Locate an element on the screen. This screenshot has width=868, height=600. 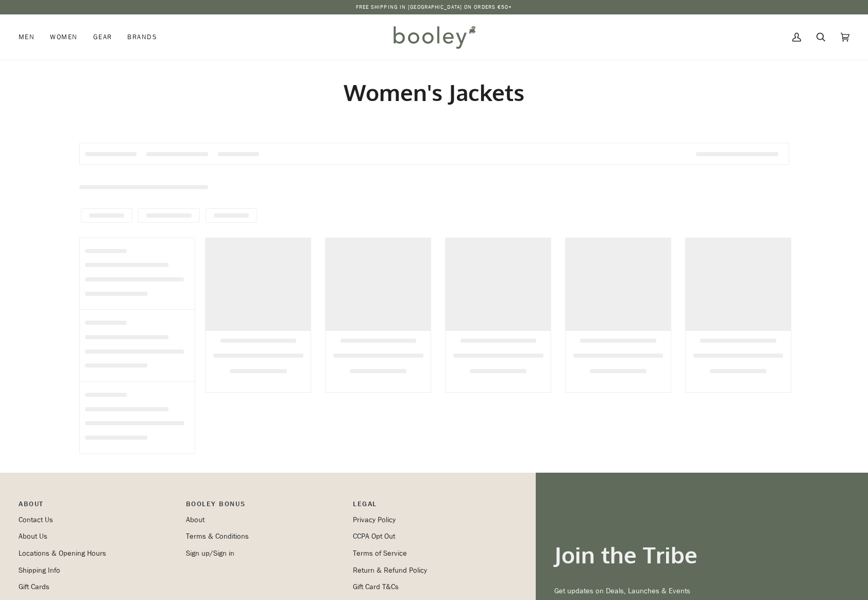
a: Privacy Policy is located at coordinates (374, 520).